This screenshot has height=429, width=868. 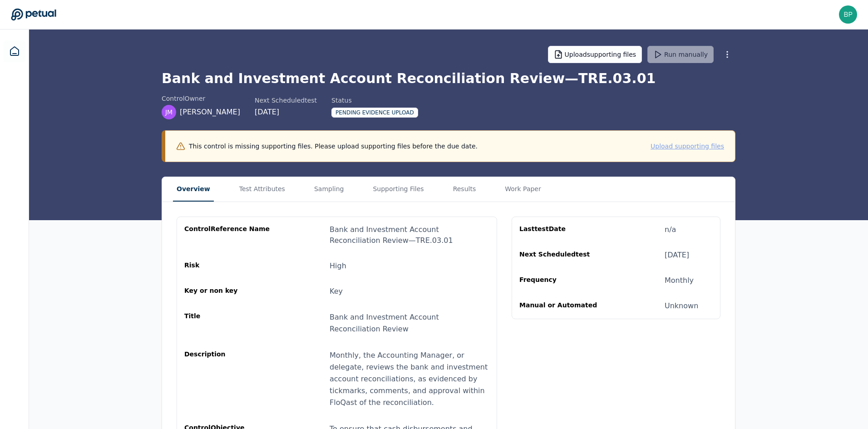 I want to click on div: Status, so click(x=375, y=100).